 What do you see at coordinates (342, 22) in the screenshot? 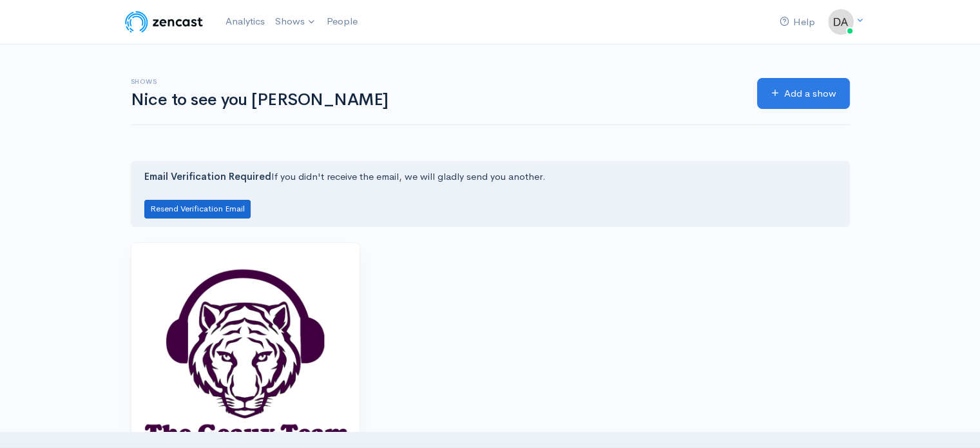
I see `a: People` at bounding box center [342, 22].